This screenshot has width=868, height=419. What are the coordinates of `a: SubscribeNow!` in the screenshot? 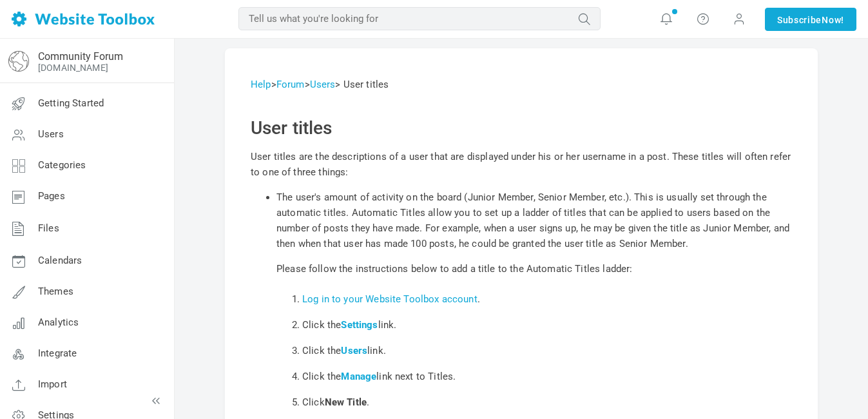 It's located at (811, 19).